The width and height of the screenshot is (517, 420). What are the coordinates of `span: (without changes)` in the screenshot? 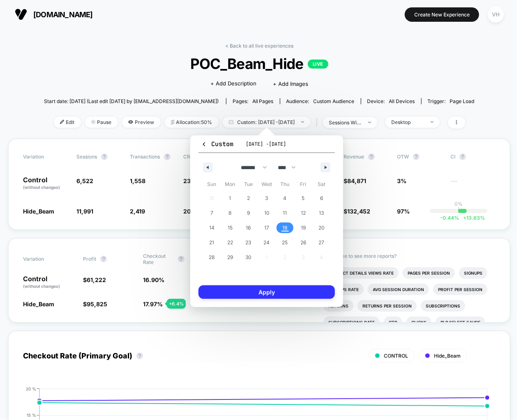 It's located at (41, 286).